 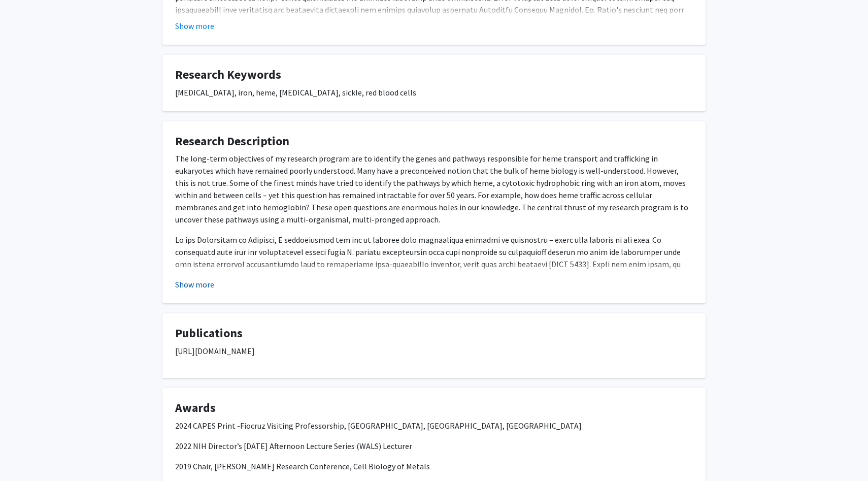 I want to click on h4: Awards, so click(x=434, y=408).